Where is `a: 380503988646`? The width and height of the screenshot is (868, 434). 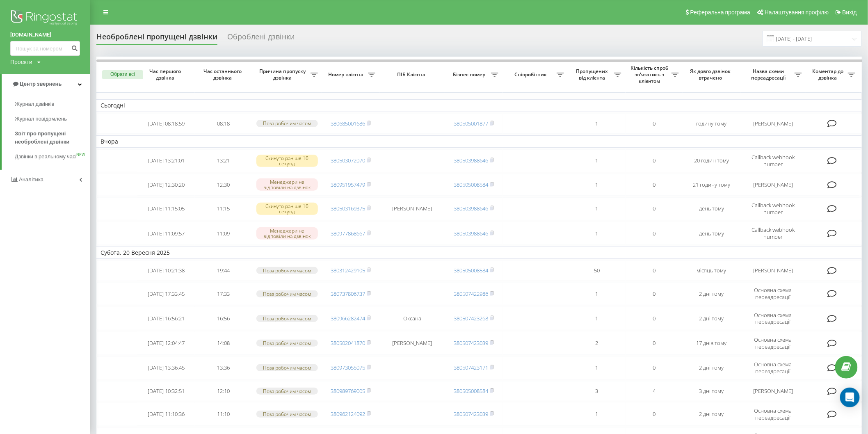 a: 380503988646 is located at coordinates (471, 161).